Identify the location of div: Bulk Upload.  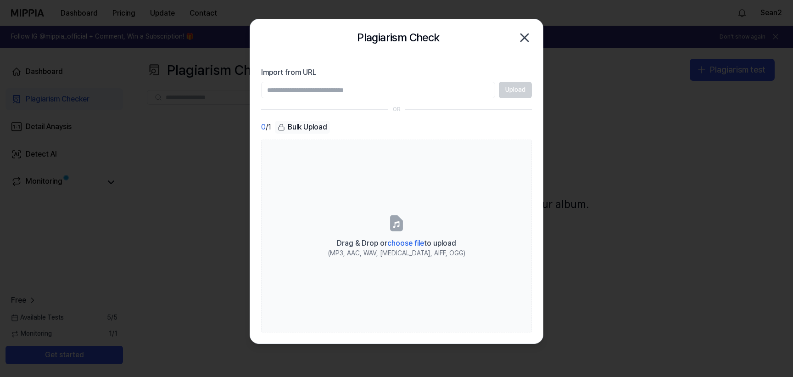
(302, 127).